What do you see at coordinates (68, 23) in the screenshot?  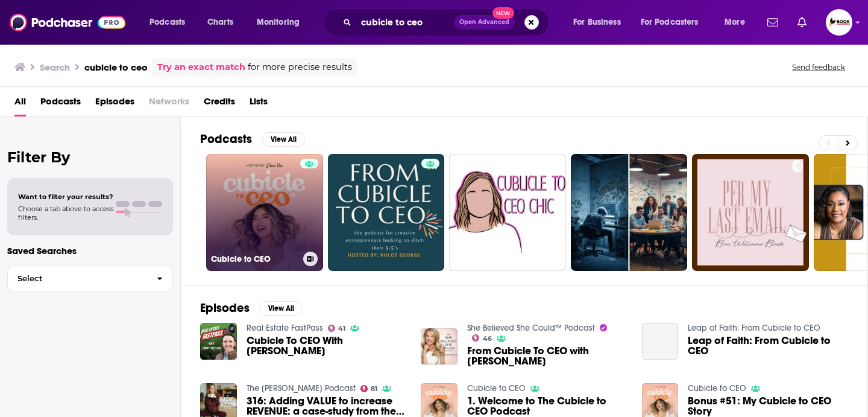 I see `img: Podchaser - Follow, Share and Rate Podcasts` at bounding box center [68, 23].